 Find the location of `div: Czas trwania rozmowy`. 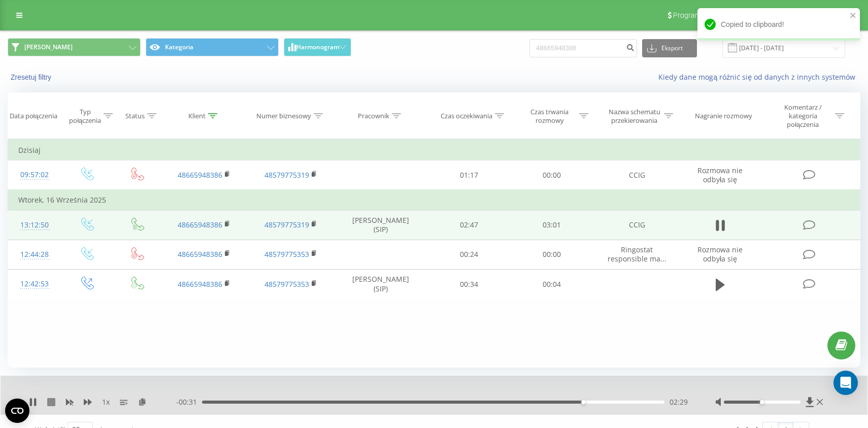

div: Czas trwania rozmowy is located at coordinates (549, 116).